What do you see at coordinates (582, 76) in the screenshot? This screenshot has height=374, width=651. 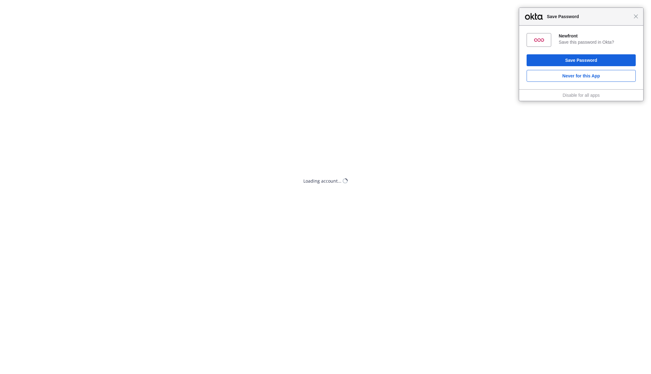 I see `button: Never for this App` at bounding box center [582, 76].